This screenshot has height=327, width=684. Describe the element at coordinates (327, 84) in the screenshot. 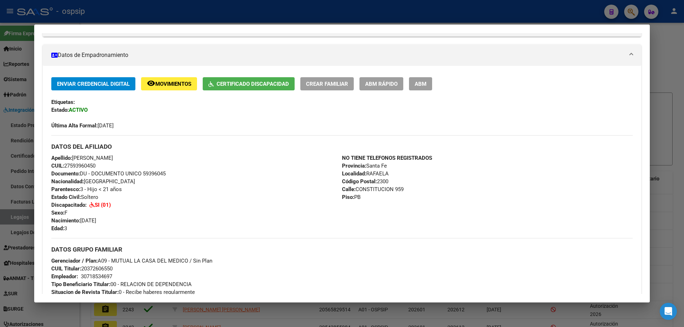

I see `span: Crear Familiar` at that location.